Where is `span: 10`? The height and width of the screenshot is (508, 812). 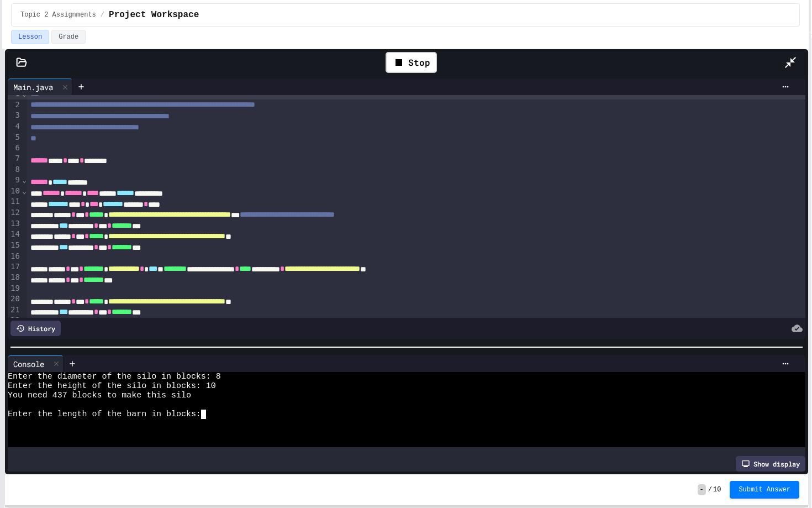 span: 10 is located at coordinates (717, 490).